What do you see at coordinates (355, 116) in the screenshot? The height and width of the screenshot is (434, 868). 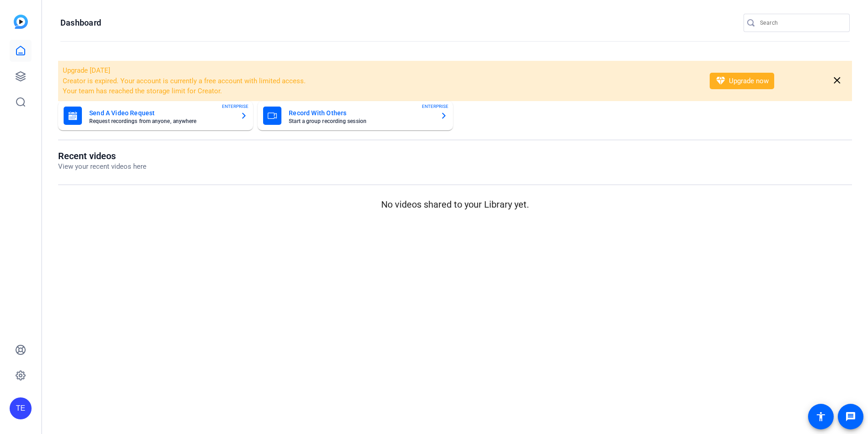 I see `button: Record With OthersStart a group recording sessionENTERPRISE` at bounding box center [355, 116].